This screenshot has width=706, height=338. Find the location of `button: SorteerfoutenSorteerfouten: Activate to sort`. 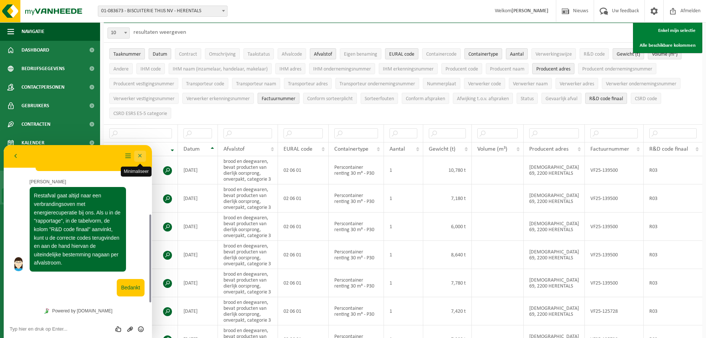

button: SorteerfoutenSorteerfouten: Activate to sort is located at coordinates (379, 98).